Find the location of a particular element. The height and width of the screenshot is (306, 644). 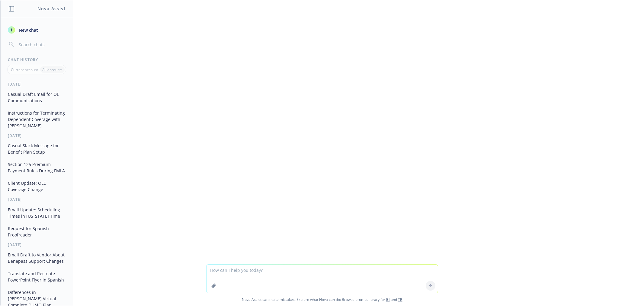

button: Translate and Recreate PowerPoint Flyer in Spanish is located at coordinates (37, 277).